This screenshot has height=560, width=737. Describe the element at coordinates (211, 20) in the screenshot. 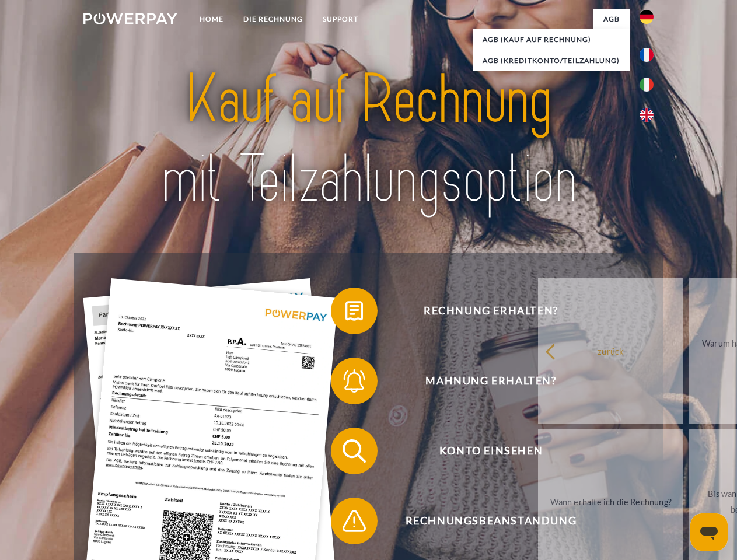

I see `a: Home` at that location.